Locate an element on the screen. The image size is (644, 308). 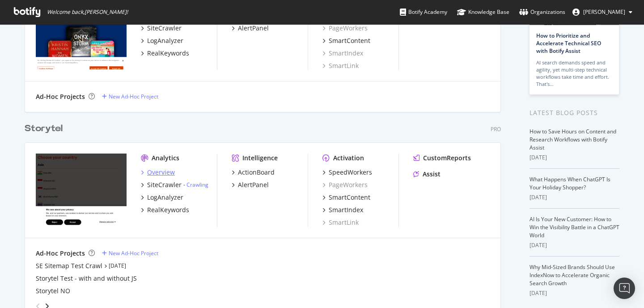
a: SE Sitemap Test Crawl is located at coordinates (69, 266).